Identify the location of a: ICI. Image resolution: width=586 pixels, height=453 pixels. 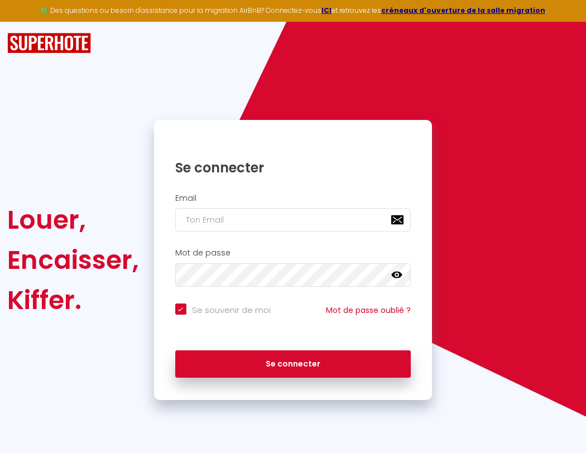
(327, 10).